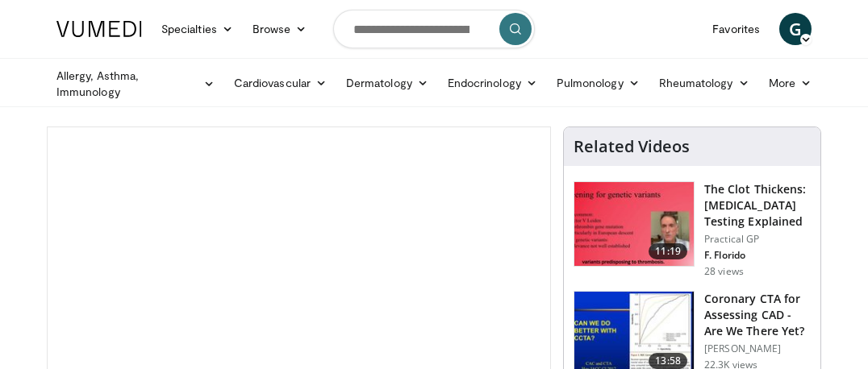 This screenshot has width=868, height=369. What do you see at coordinates (387, 83) in the screenshot?
I see `a: Dermatology` at bounding box center [387, 83].